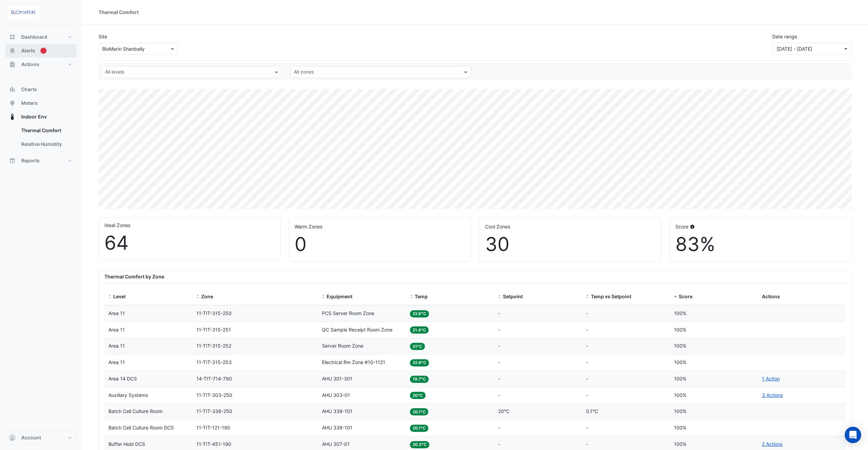  Describe the element at coordinates (41, 438) in the screenshot. I see `button: Account` at that location.